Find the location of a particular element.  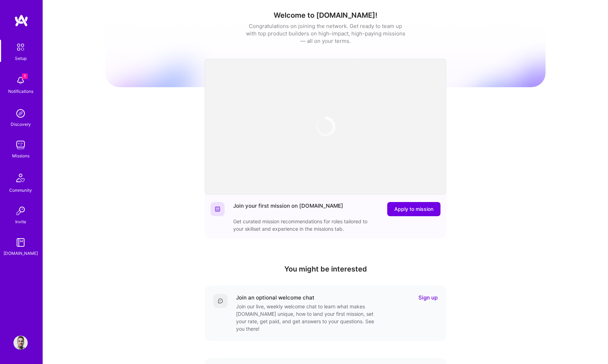

h4: You might be interested is located at coordinates (325, 269).